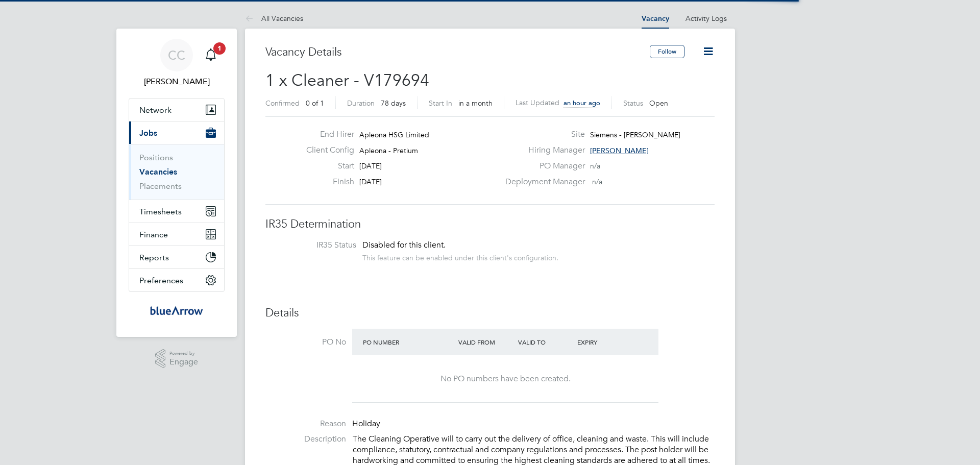 This screenshot has width=980, height=465. I want to click on button: Finance, so click(177, 234).